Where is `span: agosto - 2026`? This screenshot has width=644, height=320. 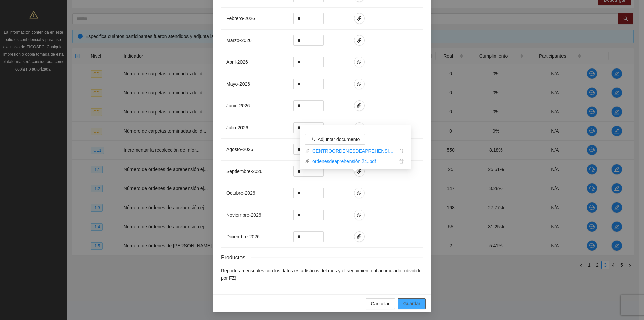
span: agosto - 2026 is located at coordinates (240, 150).